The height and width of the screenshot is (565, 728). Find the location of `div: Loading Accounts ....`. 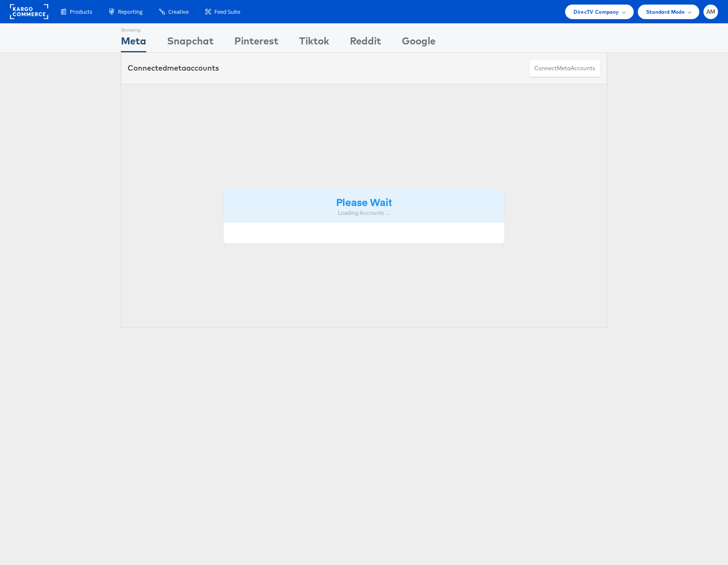

div: Loading Accounts .... is located at coordinates (364, 213).